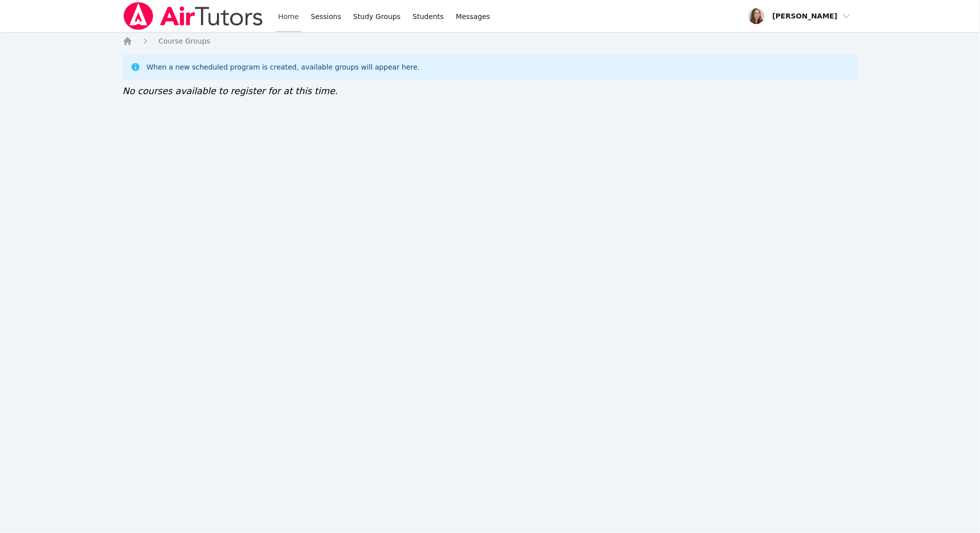 The height and width of the screenshot is (533, 980). I want to click on img: Air Tutors, so click(193, 16).